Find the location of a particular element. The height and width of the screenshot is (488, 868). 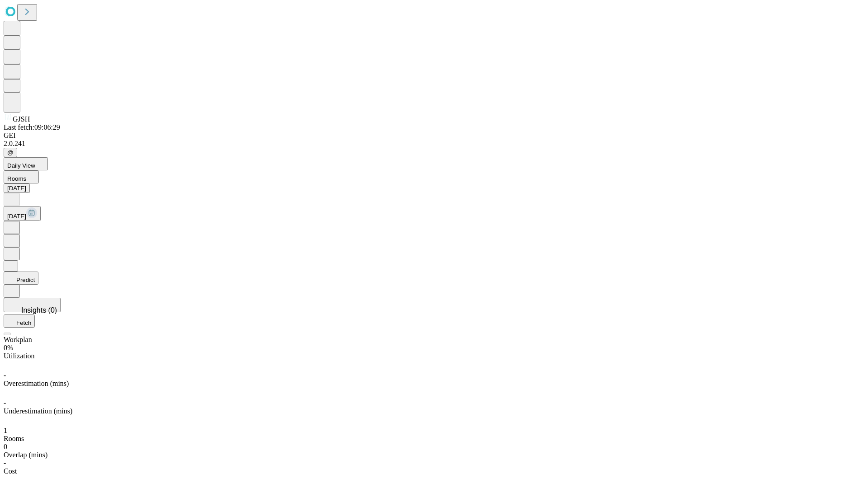

button: Insights (0) is located at coordinates (32, 305).